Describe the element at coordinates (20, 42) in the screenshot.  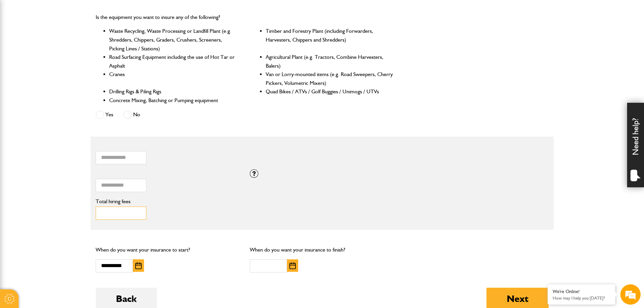
I see `img: d_20077148190_company_1631870298795_20077148190` at that location.